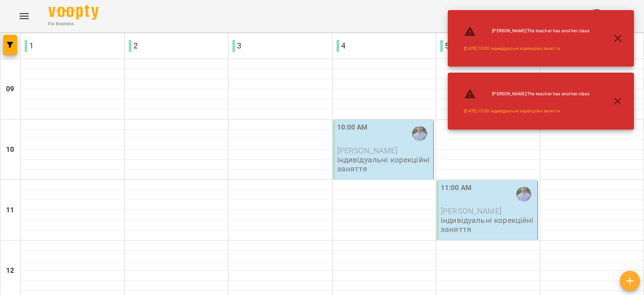 This screenshot has height=295, width=644. I want to click on p: 3, so click(237, 46).